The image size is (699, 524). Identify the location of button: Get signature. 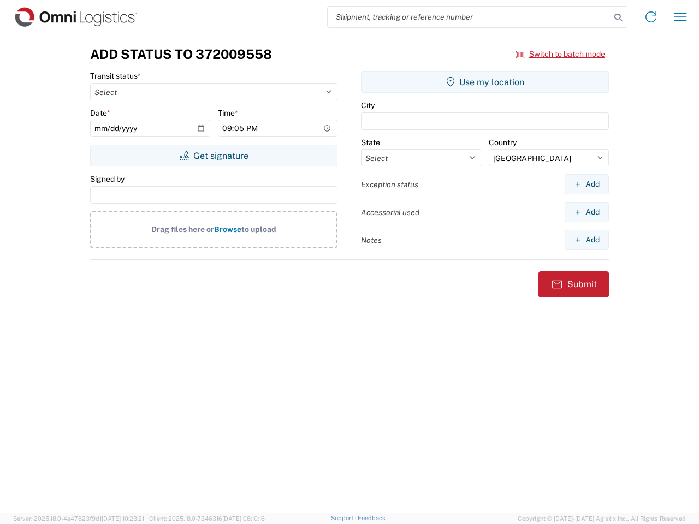
(214, 156).